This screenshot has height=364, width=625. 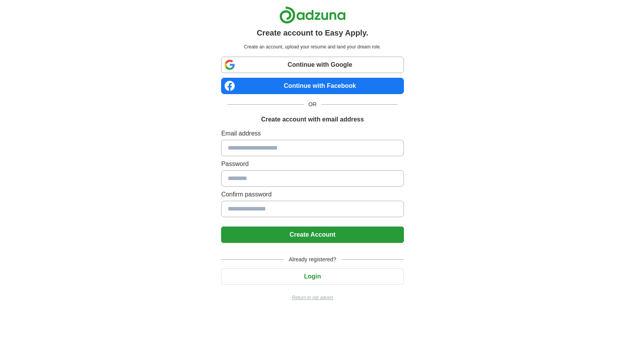 I want to click on span: Already registered?, so click(x=312, y=259).